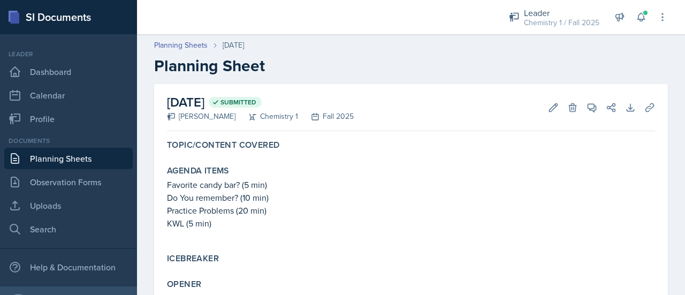 The image size is (685, 295). Describe the element at coordinates (198, 171) in the screenshot. I see `label: Agenda items` at that location.